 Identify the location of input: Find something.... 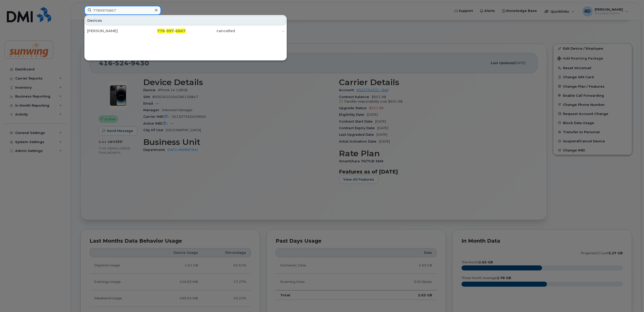
(123, 11).